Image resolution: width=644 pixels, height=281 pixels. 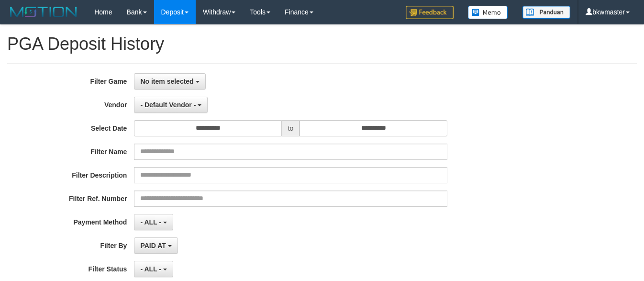 What do you see at coordinates (171, 105) in the screenshot?
I see `button: - Default Vendor -` at bounding box center [171, 105].